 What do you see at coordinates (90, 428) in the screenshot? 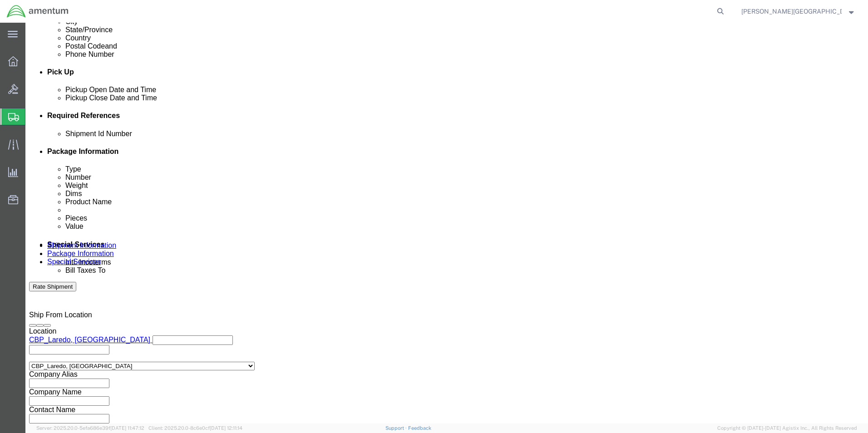
I see `span: Server: 2025.20.0-5efa686e39f` at bounding box center [90, 428].